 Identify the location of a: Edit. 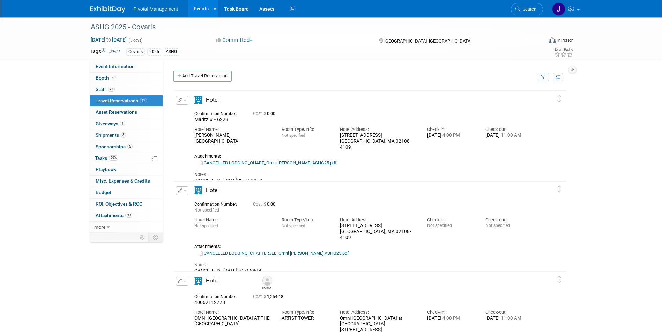
(114, 52).